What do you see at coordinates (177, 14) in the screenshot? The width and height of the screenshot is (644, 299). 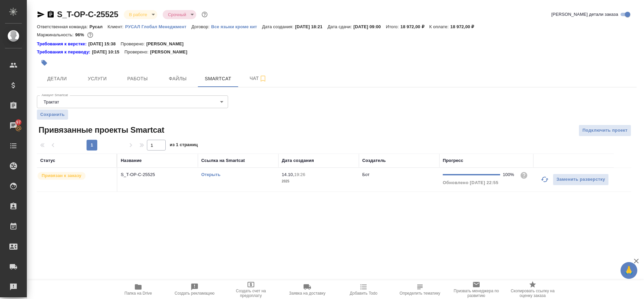 I see `button: Срочный` at bounding box center [177, 14].